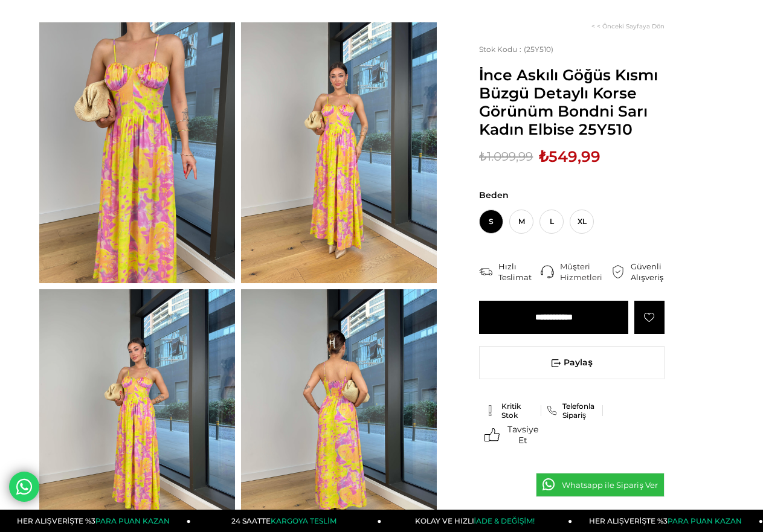 The image size is (763, 532). I want to click on a: < < Önceki Sayfaya Dön, so click(628, 26).